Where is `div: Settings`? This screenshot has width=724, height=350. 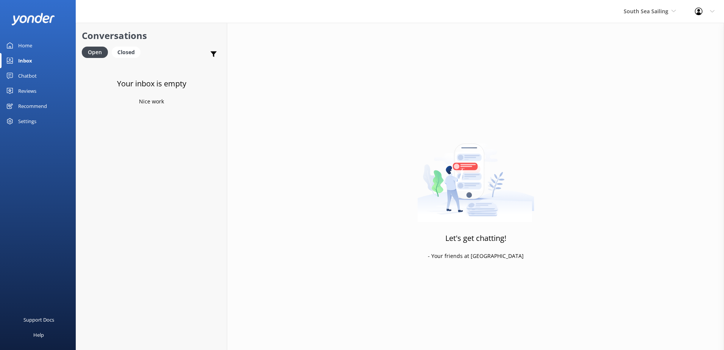 div: Settings is located at coordinates (27, 121).